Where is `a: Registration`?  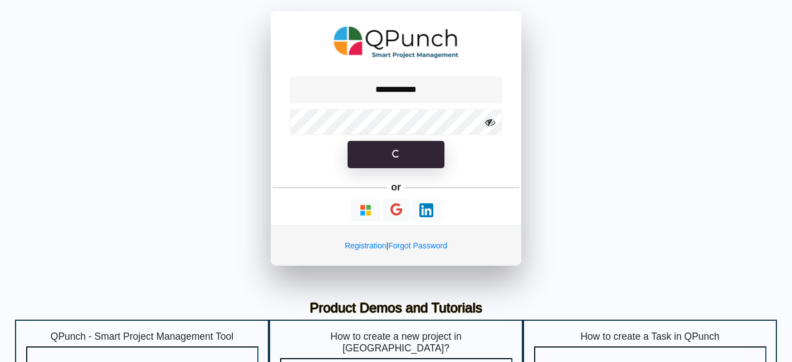 a: Registration is located at coordinates (365, 246).